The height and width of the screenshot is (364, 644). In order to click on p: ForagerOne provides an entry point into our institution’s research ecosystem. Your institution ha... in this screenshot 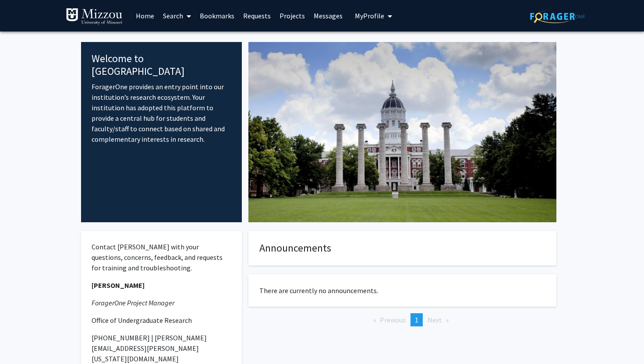, I will do `click(161, 113)`.